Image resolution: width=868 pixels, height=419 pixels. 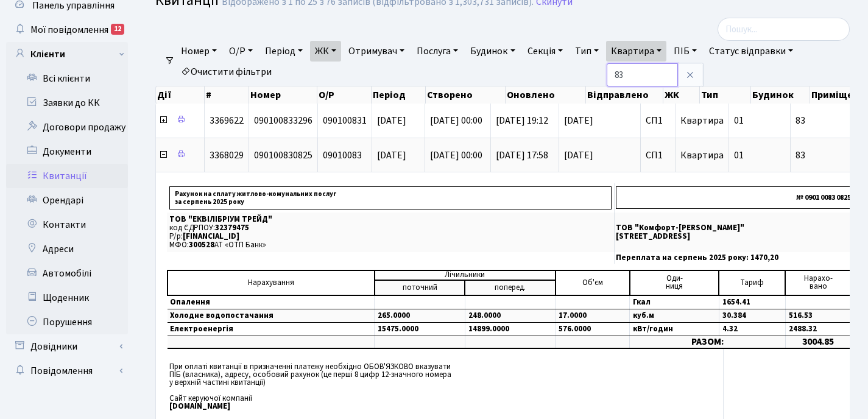 What do you see at coordinates (390, 220) in the screenshot?
I see `p: ТОВ "ЕКВІЛІБРІУМ ТРЕЙД"` at bounding box center [390, 220].